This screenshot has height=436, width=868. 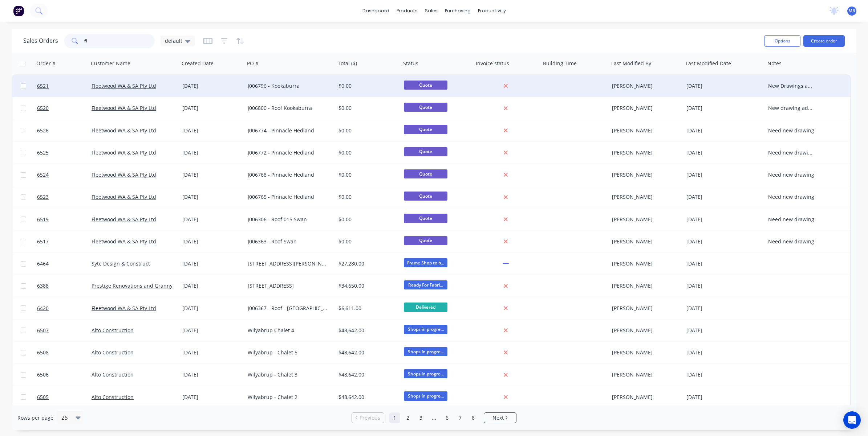 What do you see at coordinates (64, 86) in the screenshot?
I see `a: 6521` at bounding box center [64, 86].